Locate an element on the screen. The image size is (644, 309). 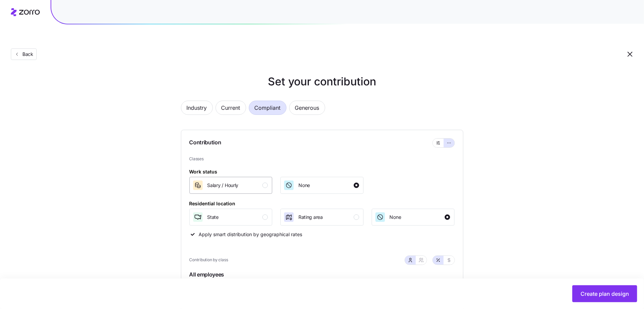
span: Contribution by class is located at coordinates (208, 260).